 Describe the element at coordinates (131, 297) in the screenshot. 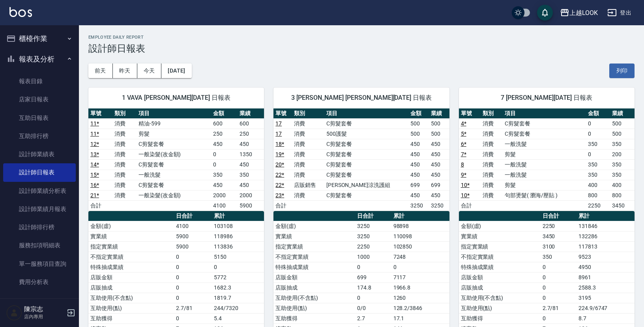

I see `td: 互助使用(不含點)` at that location.